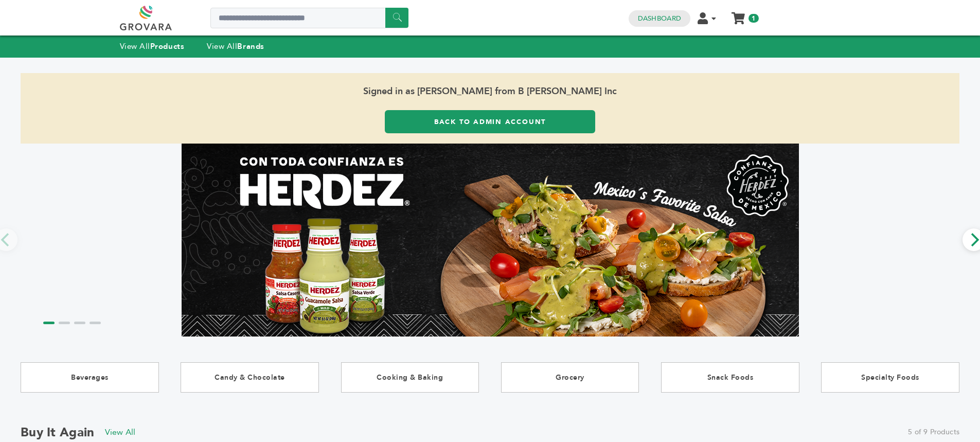 The height and width of the screenshot is (442, 980). I want to click on a: Beverages, so click(90, 377).